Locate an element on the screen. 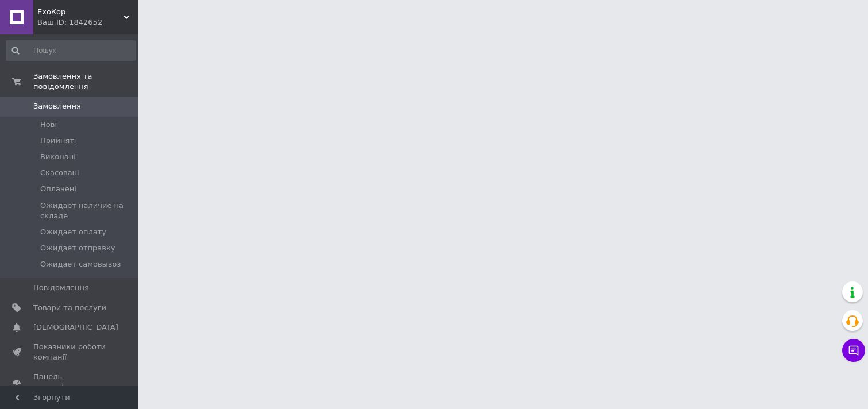 The width and height of the screenshot is (868, 409). span: Прийняті is located at coordinates (58, 141).